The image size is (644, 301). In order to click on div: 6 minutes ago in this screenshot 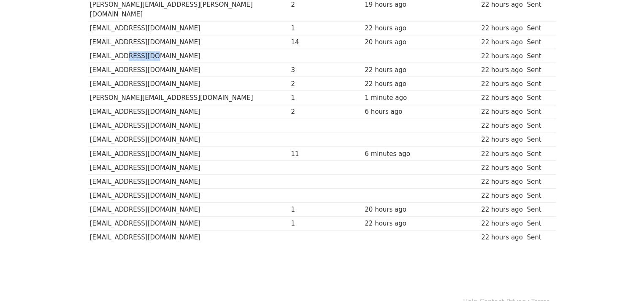, I will do `click(392, 154)`.